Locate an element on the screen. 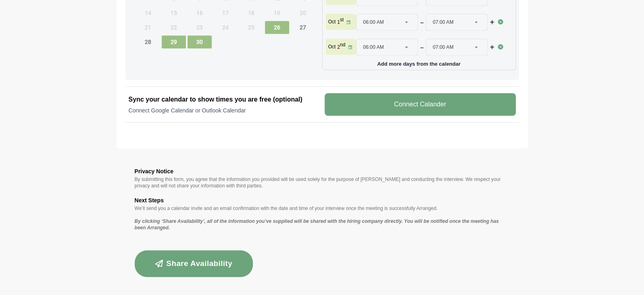 Image resolution: width=644 pixels, height=295 pixels. strong: 2 is located at coordinates (338, 47).